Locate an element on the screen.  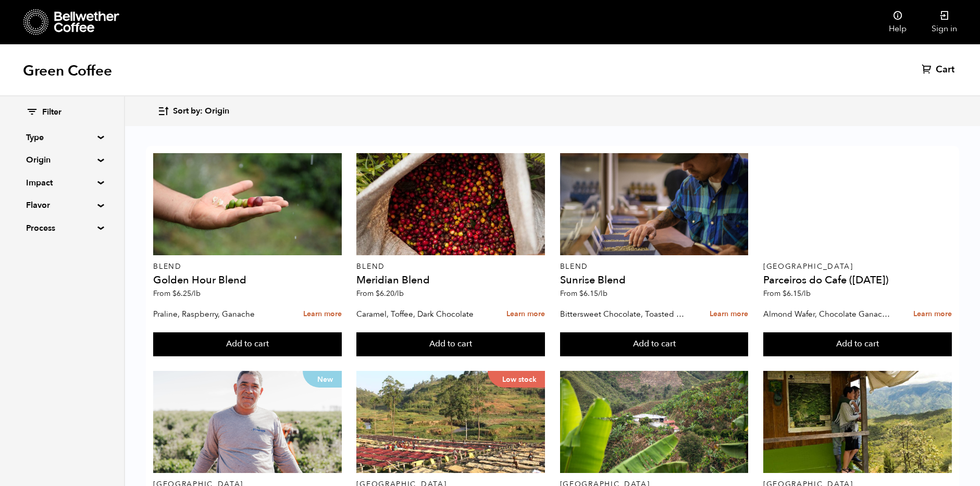
summary: Flavor is located at coordinates (62, 205).